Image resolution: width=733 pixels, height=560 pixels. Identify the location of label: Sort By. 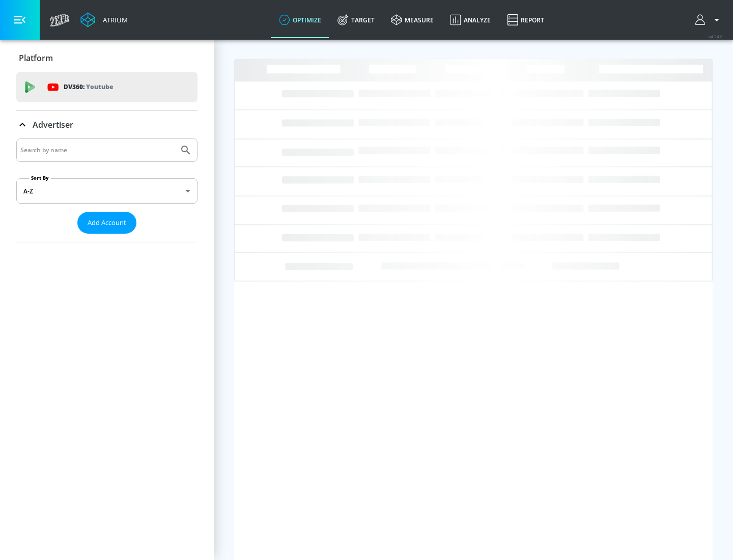
(40, 178).